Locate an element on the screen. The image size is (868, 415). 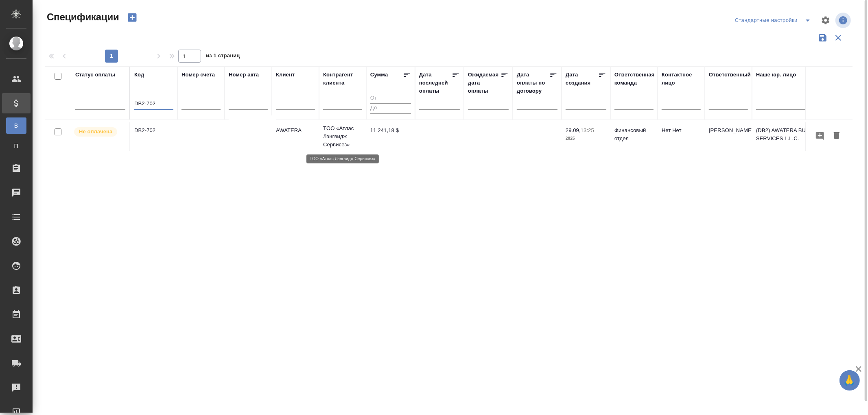
a: П is located at coordinates (16, 146).